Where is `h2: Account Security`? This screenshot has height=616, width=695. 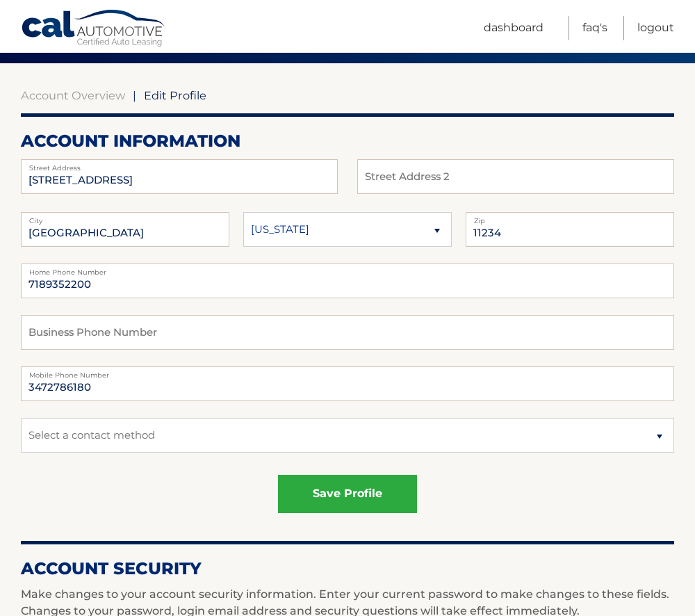 h2: Account Security is located at coordinates (348, 569).